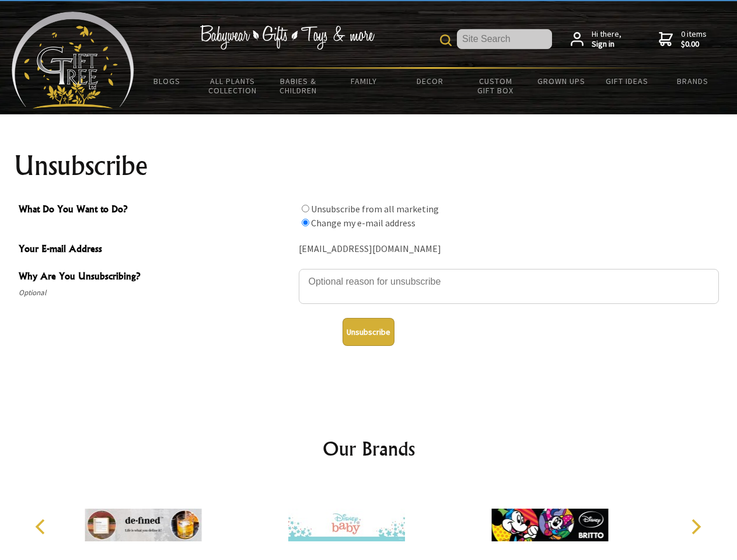  What do you see at coordinates (445, 40) in the screenshot?
I see `img: product search` at bounding box center [445, 40].